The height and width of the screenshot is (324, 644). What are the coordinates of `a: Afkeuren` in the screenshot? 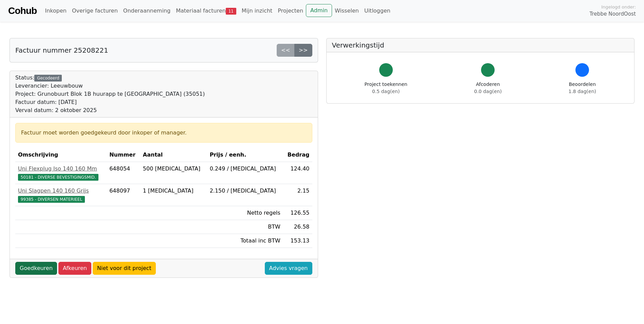 It's located at (75, 269).